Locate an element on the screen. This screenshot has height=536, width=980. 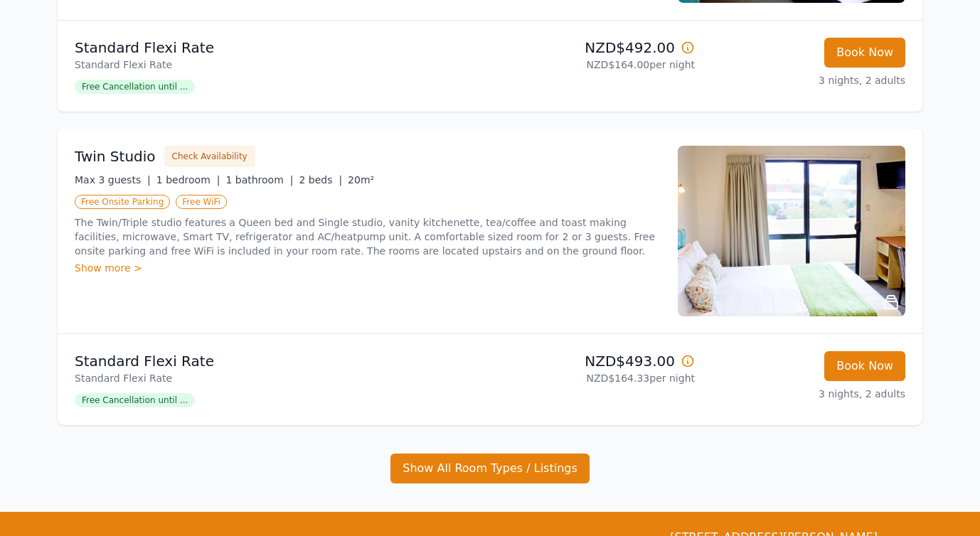
span: Free WiFi is located at coordinates (201, 202).